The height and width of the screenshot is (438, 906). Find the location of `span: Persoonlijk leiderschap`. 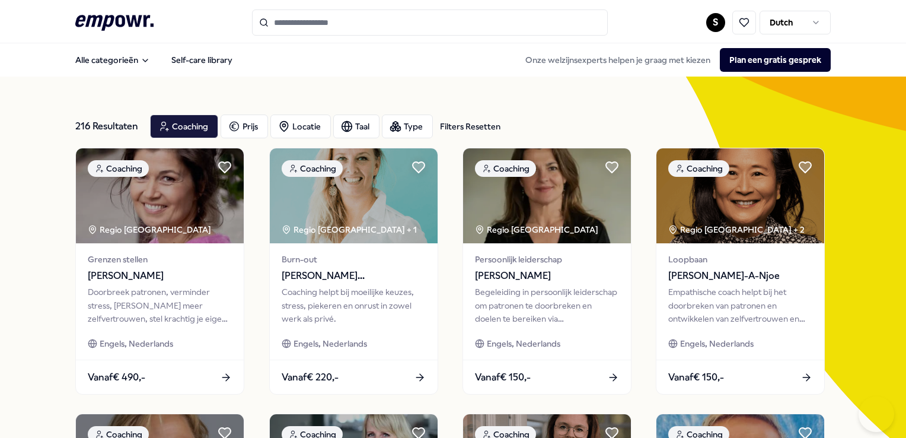

span: Persoonlijk leiderschap is located at coordinates (547, 259).